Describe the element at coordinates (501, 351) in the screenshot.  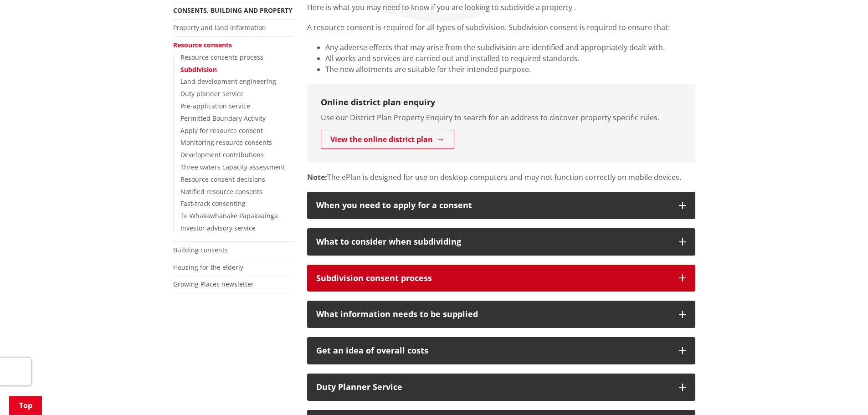
I see `button: Get an idea of overall costs` at that location.